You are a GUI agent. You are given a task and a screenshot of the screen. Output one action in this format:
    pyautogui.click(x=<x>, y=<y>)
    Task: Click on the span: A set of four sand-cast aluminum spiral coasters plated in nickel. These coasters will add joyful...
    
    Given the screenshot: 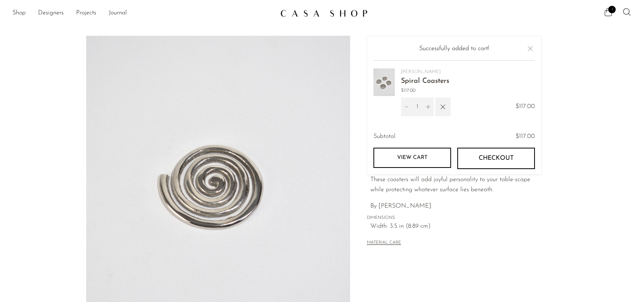 What is the action you would take?
    pyautogui.click(x=456, y=180)
    